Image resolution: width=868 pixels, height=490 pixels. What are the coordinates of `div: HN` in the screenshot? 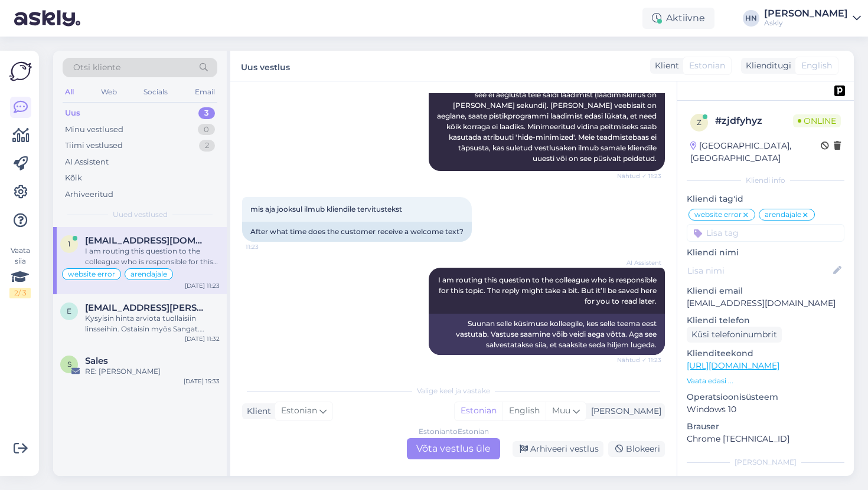 It's located at (750, 18).